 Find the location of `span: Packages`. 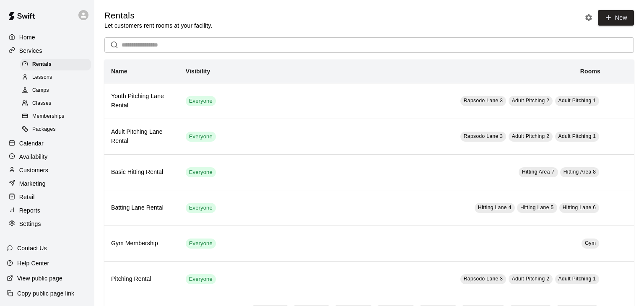

span: Packages is located at coordinates (44, 130).